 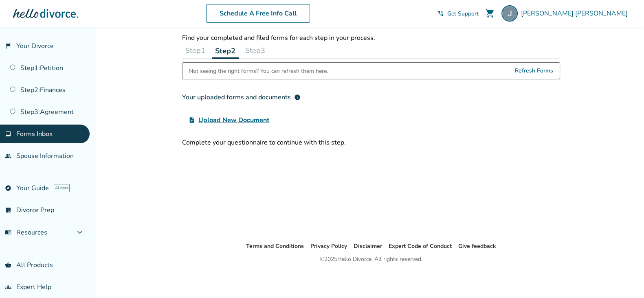 What do you see at coordinates (8, 287) in the screenshot?
I see `span: groups` at bounding box center [8, 287].